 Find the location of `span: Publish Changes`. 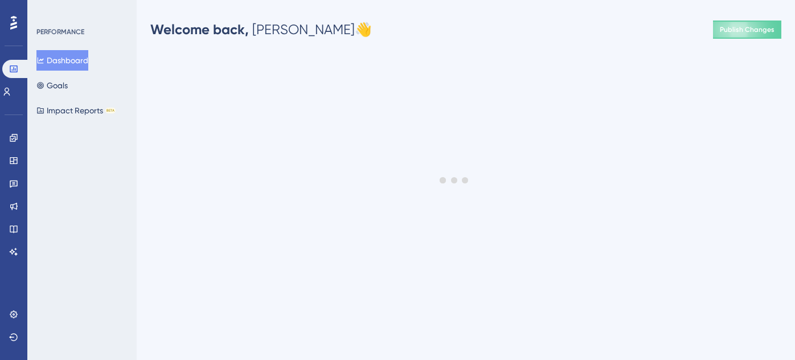

span: Publish Changes is located at coordinates (747, 30).